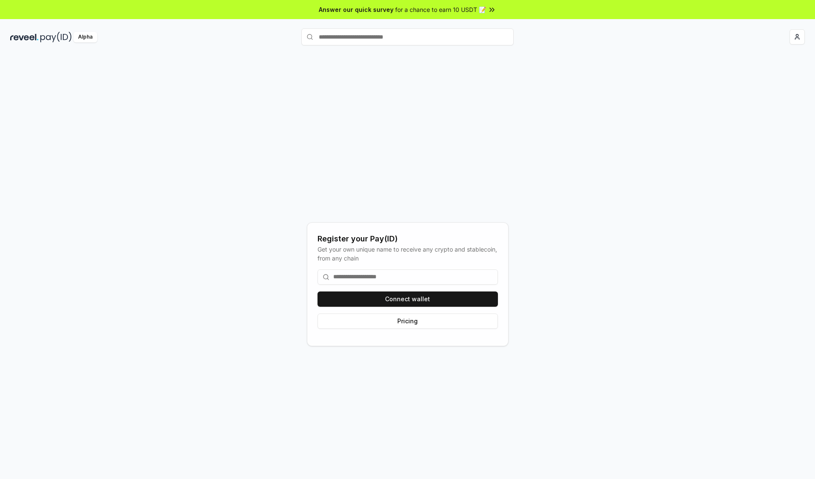 Image resolution: width=815 pixels, height=479 pixels. What do you see at coordinates (407, 239) in the screenshot?
I see `div: Register your Pay(ID)` at bounding box center [407, 239].